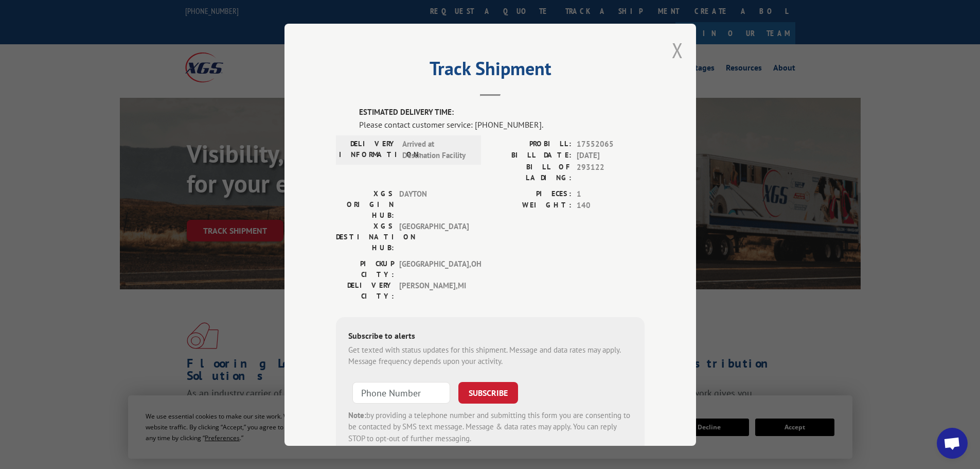 This screenshot has height=469, width=980. Describe the element at coordinates (611, 193) in the screenshot. I see `span: 1` at that location.